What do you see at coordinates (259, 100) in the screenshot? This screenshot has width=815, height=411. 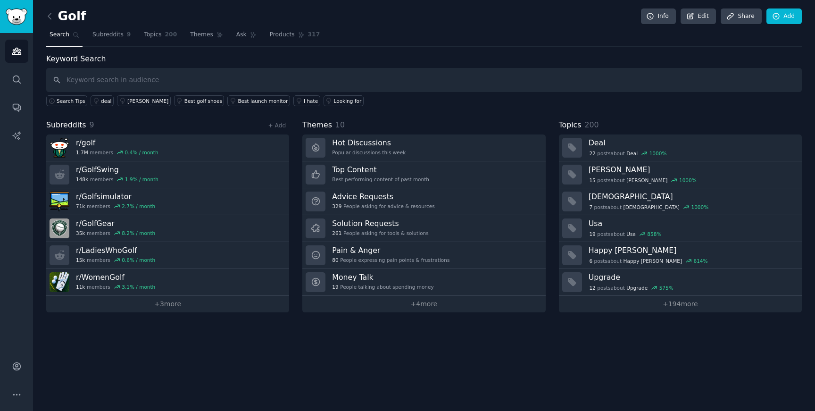 I see `a: Best launch monitor` at bounding box center [259, 100].